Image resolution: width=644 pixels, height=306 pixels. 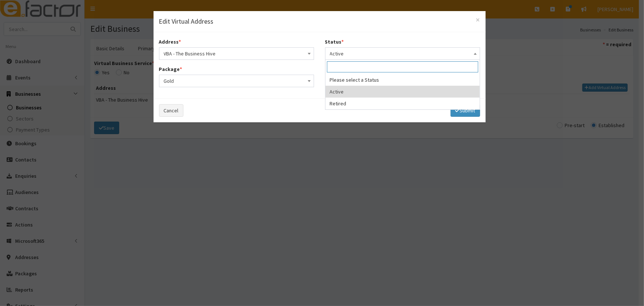 What do you see at coordinates (403, 54) in the screenshot?
I see `span: Active` at bounding box center [403, 54].